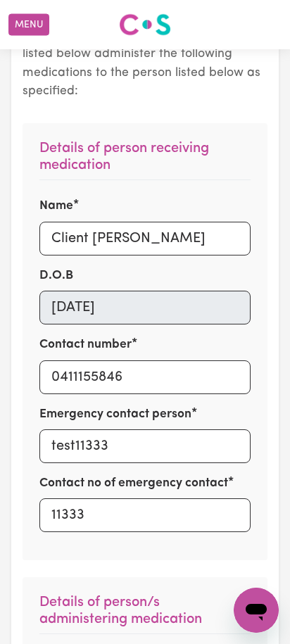 This screenshot has width=290, height=644. What do you see at coordinates (145, 160) in the screenshot?
I see `h3: Details of person receiving medication` at bounding box center [145, 160].